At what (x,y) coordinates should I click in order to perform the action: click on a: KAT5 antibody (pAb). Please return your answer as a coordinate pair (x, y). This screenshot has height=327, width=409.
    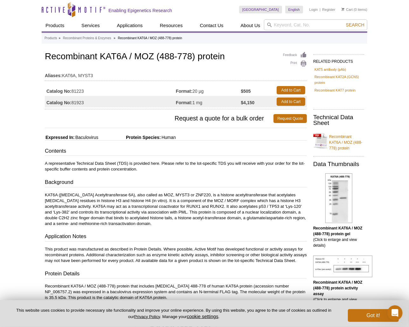
    Looking at the image, I should click on (331, 69).